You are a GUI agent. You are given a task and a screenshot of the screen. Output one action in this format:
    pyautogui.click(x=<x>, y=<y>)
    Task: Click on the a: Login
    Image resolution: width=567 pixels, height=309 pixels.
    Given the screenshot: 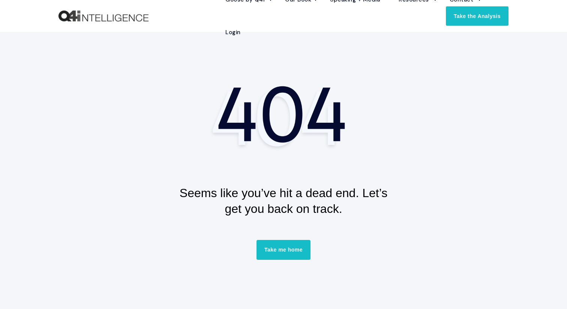 What is the action you would take?
    pyautogui.click(x=228, y=32)
    